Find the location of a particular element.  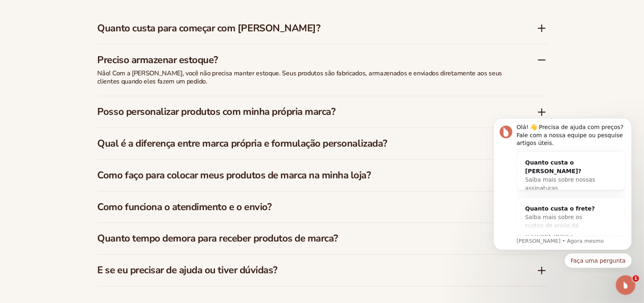

div: Conteúdo da mensagem is located at coordinates (90, 69).